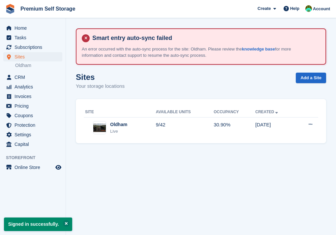 This screenshot has width=336, height=235. I want to click on span: Tasks, so click(34, 38).